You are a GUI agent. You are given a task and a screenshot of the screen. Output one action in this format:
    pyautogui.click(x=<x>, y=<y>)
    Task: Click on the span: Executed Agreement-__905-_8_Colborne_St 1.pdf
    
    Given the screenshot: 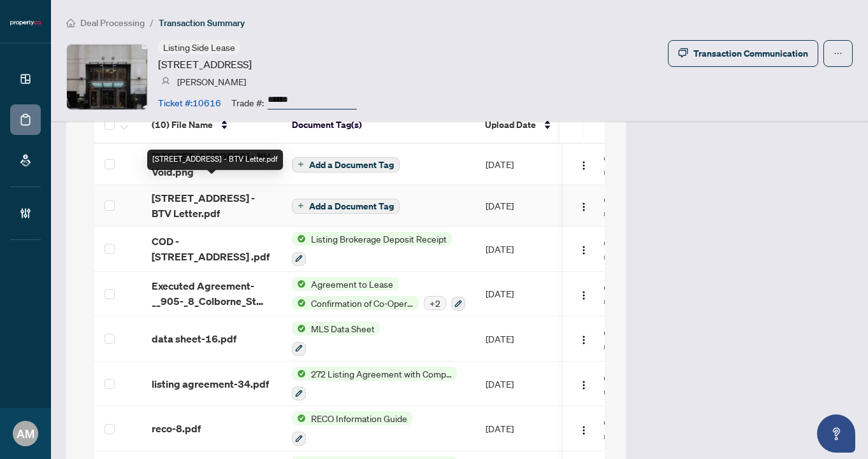 What is the action you would take?
    pyautogui.click(x=212, y=294)
    